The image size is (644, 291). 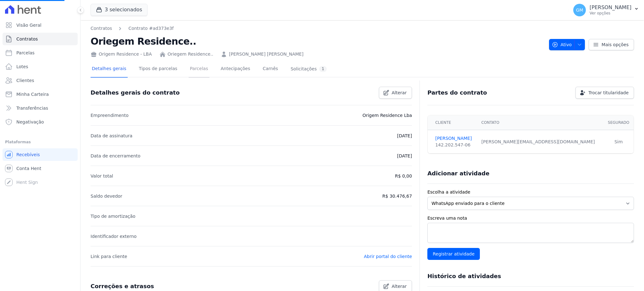 What do you see at coordinates (29, 168) in the screenshot?
I see `span: Conta Hent` at bounding box center [29, 168].